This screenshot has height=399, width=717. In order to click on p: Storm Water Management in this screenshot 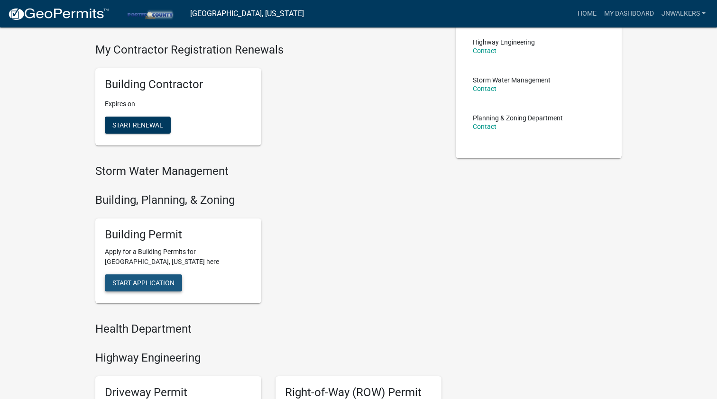, I will do `click(511, 80)`.